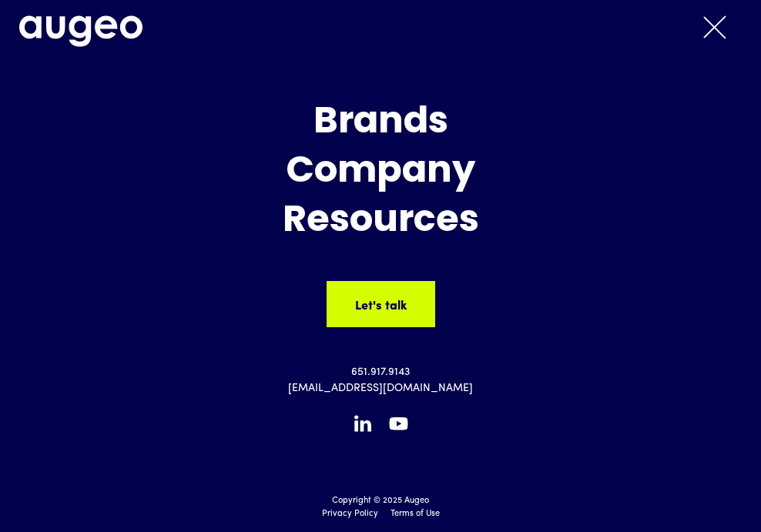 The image size is (761, 532). What do you see at coordinates (81, 32) in the screenshot?
I see `a: home` at bounding box center [81, 32].